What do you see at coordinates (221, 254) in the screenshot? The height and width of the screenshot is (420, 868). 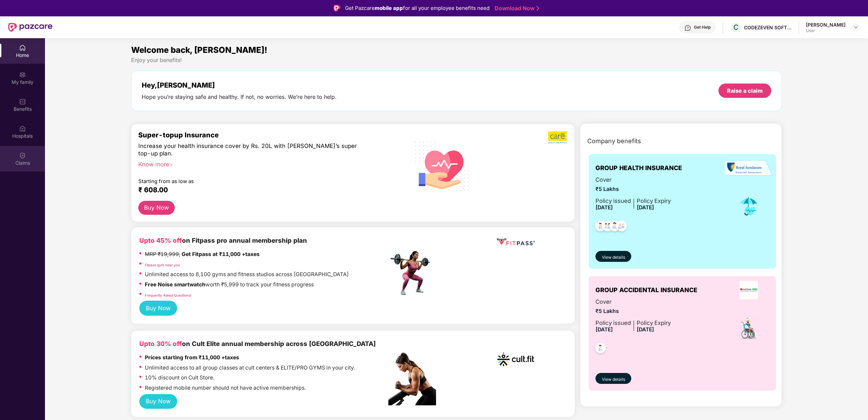 I see `strong: Get Fitpass at ₹11,000 +taxes` at bounding box center [221, 254].